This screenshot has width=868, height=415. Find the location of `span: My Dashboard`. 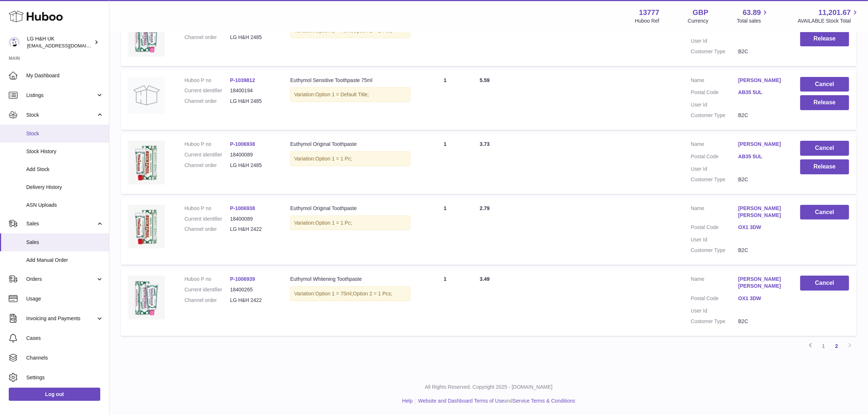

span: My Dashboard is located at coordinates (65, 75).